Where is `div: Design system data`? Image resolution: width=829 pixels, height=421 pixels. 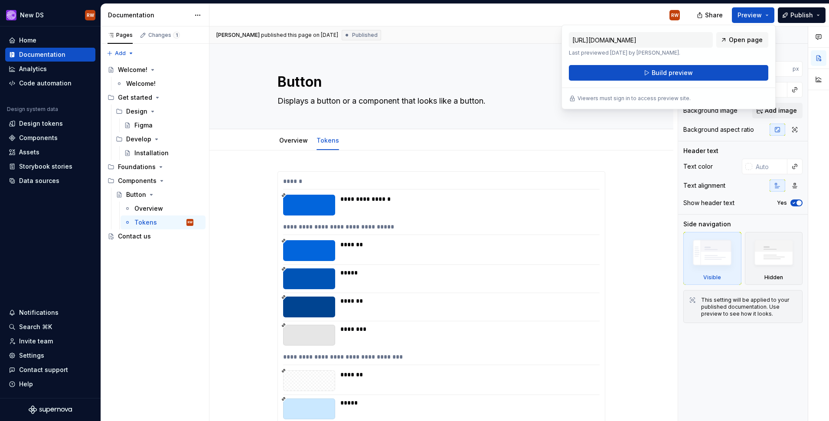
div: Design system data is located at coordinates (33, 109).